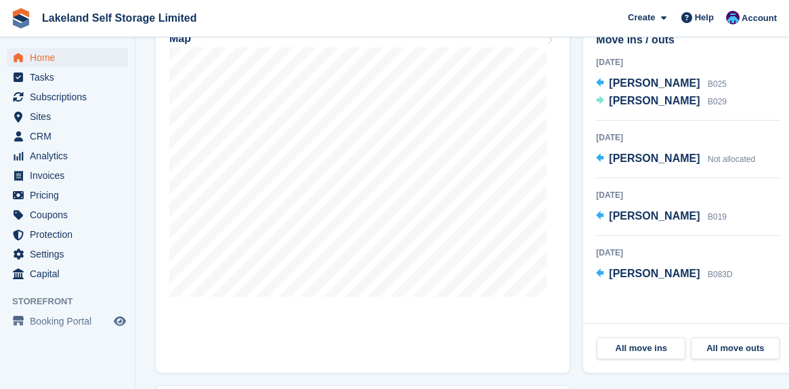 Image resolution: width=789 pixels, height=389 pixels. What do you see at coordinates (70, 97) in the screenshot?
I see `span: Subscriptions` at bounding box center [70, 97].